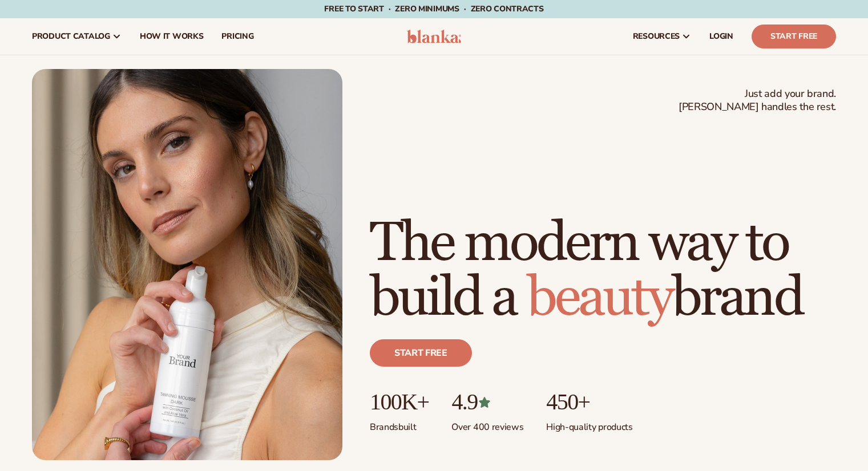 Image resolution: width=868 pixels, height=471 pixels. I want to click on img: logo, so click(433, 36).